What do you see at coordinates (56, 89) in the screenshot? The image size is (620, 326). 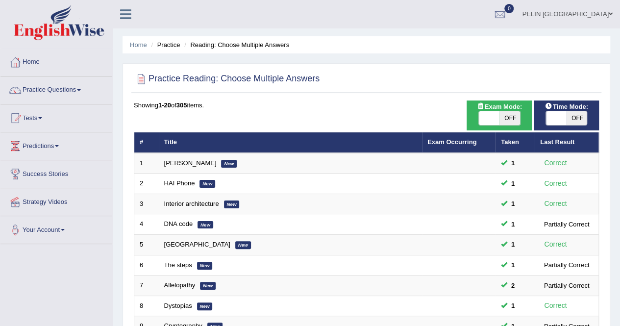 I see `a: Practice Questions` at bounding box center [56, 89].